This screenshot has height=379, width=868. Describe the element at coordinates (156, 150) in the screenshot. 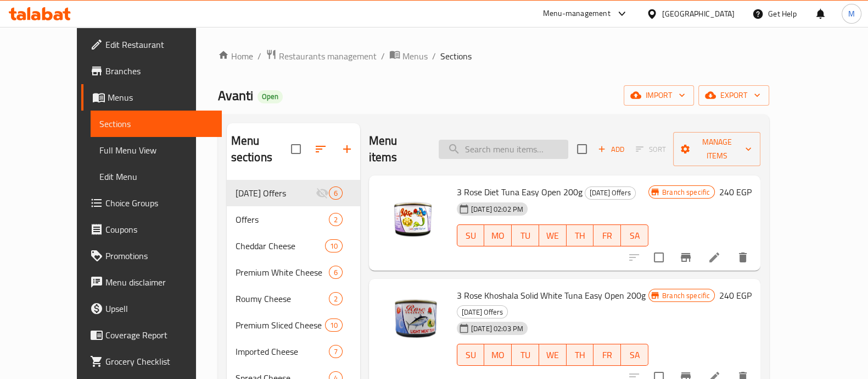

I see `a: Full Menu View` at that location.